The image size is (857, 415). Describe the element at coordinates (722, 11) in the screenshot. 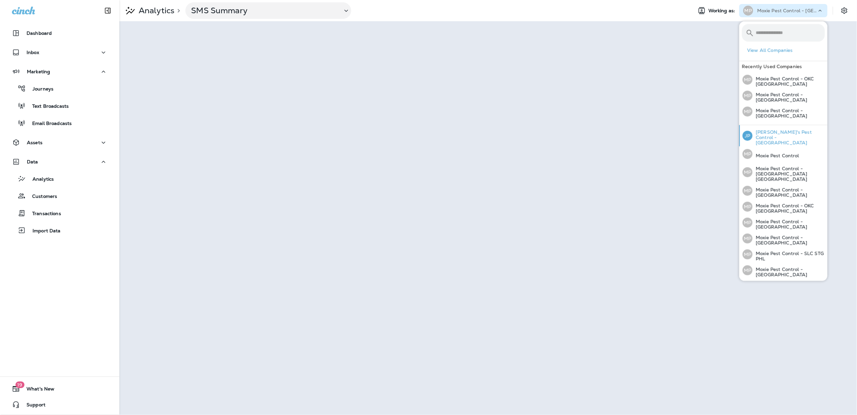

I see `span: Working as:` at that location.